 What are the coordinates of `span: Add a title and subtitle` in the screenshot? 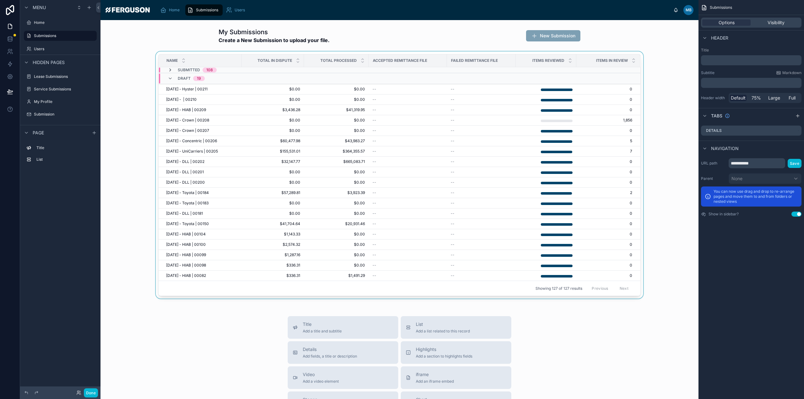 It's located at (322, 331).